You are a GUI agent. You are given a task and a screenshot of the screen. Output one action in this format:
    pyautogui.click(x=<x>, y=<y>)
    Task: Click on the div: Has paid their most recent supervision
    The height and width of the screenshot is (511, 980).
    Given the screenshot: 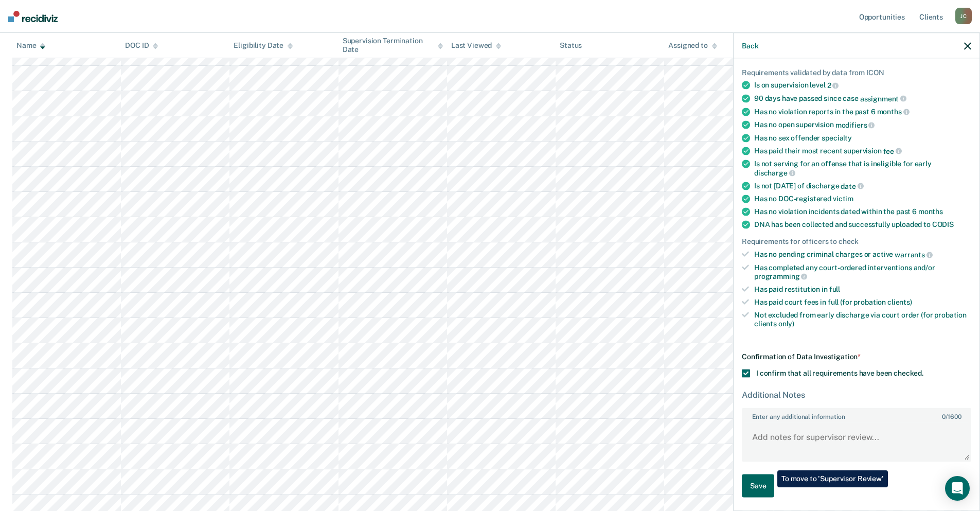 What is the action you would take?
    pyautogui.click(x=863, y=151)
    